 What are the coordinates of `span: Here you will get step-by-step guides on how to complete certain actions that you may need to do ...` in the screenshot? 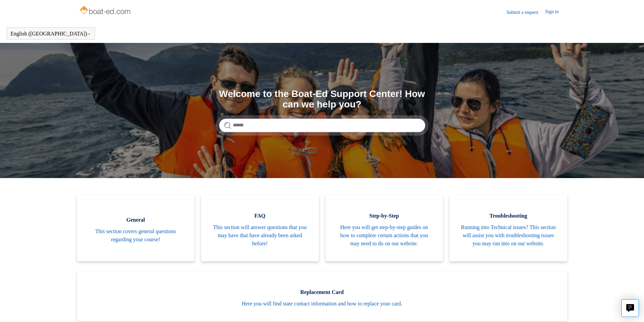 It's located at (384, 236).